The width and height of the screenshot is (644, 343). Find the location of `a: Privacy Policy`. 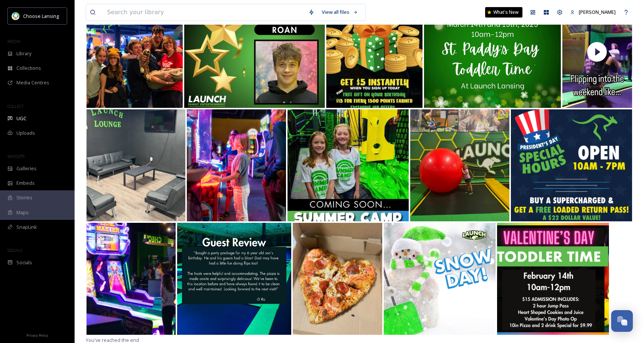

a: Privacy Policy is located at coordinates (37, 335).